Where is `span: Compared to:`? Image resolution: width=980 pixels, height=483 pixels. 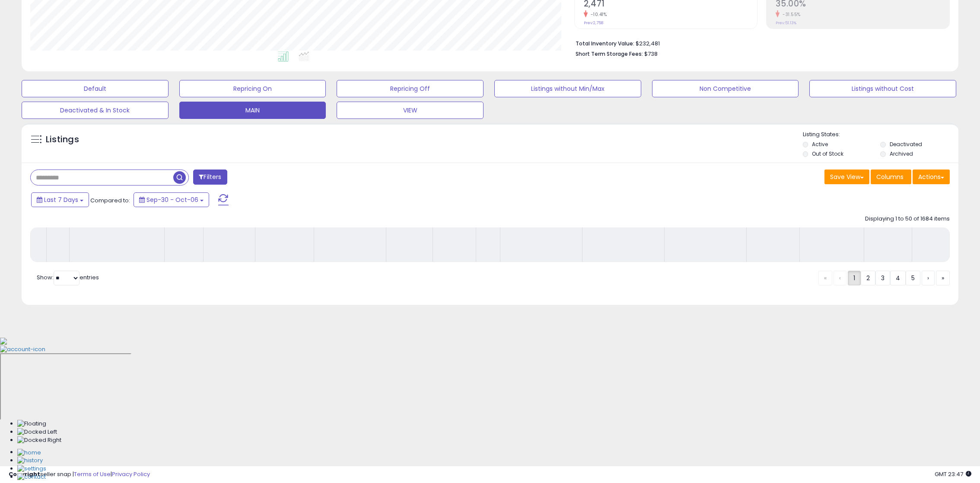
span: Compared to: is located at coordinates (110, 200).